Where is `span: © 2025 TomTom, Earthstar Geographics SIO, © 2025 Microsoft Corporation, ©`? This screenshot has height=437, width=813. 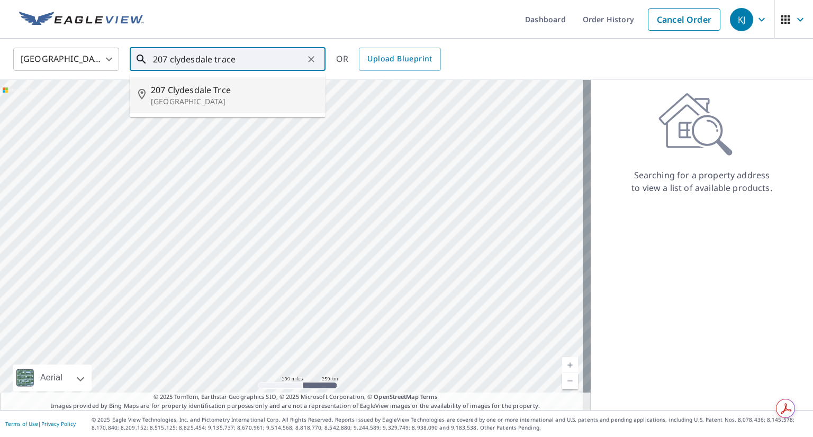
span: © 2025 TomTom, Earthstar Geographics SIO, © 2025 Microsoft Corporation, © is located at coordinates (295, 397).